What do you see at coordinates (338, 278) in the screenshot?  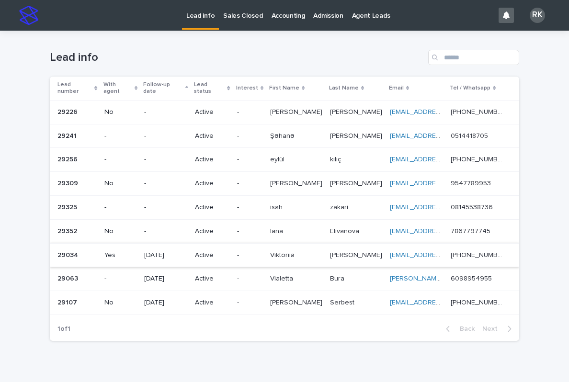 I see `p: Bura` at bounding box center [338, 278].